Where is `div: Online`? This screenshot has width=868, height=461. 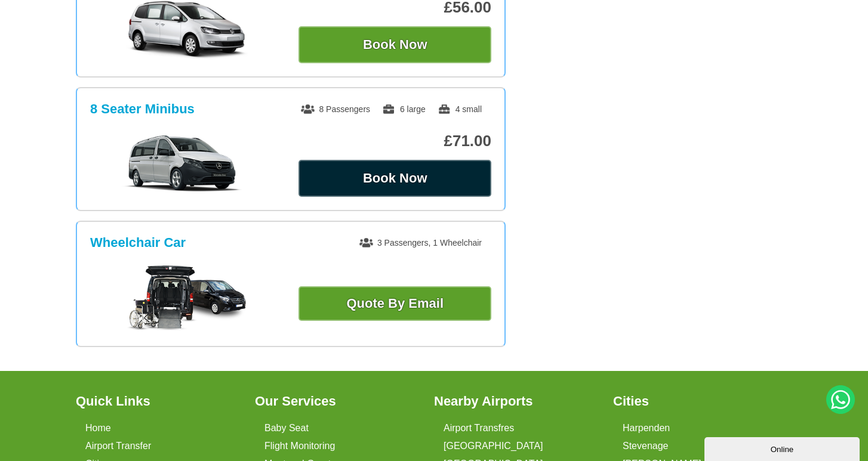
div: Online is located at coordinates (78, 14).